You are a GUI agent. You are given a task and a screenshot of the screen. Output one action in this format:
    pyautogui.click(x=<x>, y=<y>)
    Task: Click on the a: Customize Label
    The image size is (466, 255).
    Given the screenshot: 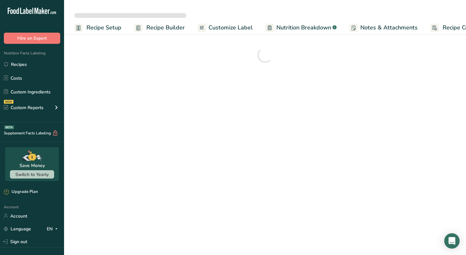 What is the action you would take?
    pyautogui.click(x=225, y=28)
    